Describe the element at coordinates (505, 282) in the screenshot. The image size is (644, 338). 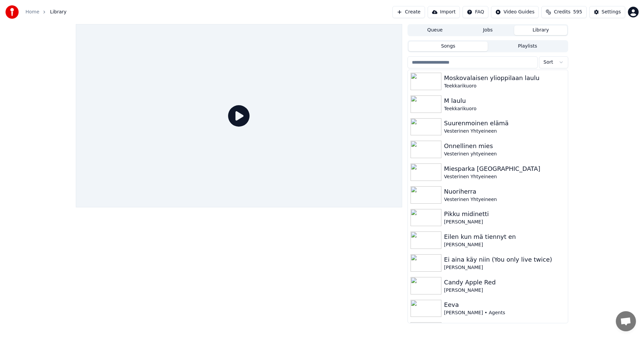
I see `div: Candy Apple Red` at that location.